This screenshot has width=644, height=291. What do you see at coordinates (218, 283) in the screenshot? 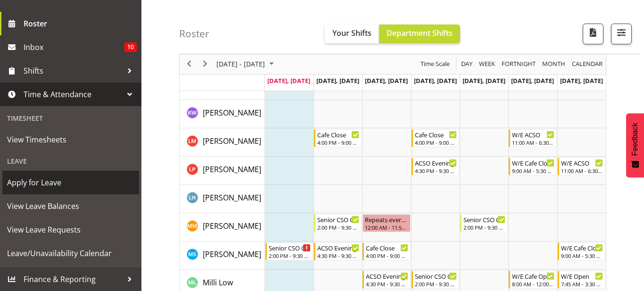
I see `span: Milli Low` at bounding box center [218, 283].